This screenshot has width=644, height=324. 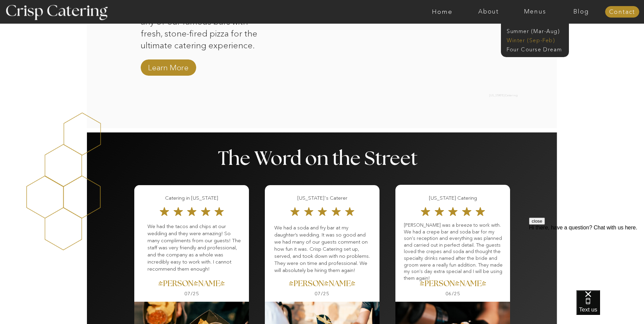 What do you see at coordinates (442, 12) in the screenshot?
I see `a: Home` at bounding box center [442, 12].